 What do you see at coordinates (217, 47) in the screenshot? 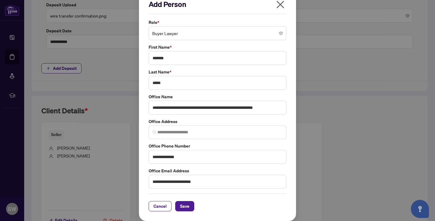
I see `label: First Name` at bounding box center [217, 47].